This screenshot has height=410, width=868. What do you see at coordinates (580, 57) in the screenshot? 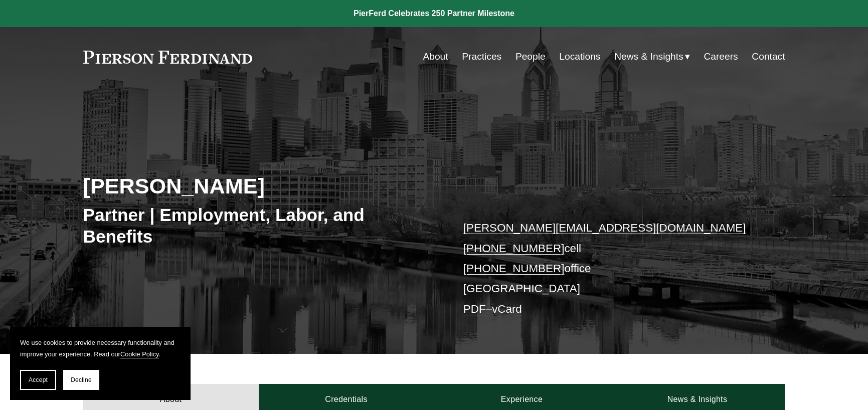
I see `a: Locations` at bounding box center [580, 57].